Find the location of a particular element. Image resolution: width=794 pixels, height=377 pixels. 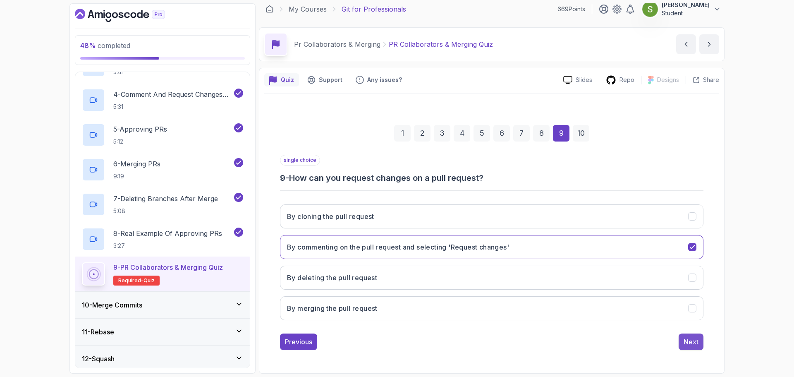

h3: 10 - Merge Commits is located at coordinates (112, 305).